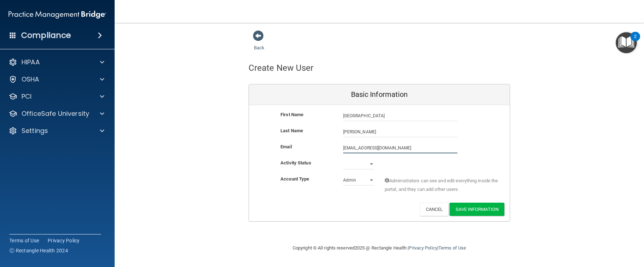 The image size is (644, 267). I want to click on p: HIPAA, so click(30, 62).